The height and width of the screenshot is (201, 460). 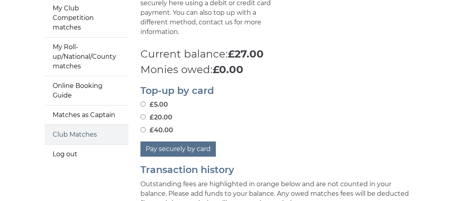 I want to click on a: My Roll-up/National/County matches, so click(x=87, y=57).